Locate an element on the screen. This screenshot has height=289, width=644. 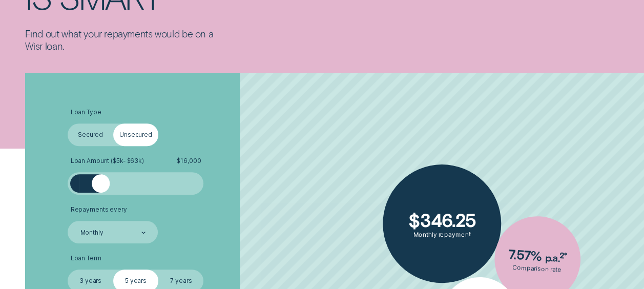
div: Monthly is located at coordinates (92, 233).